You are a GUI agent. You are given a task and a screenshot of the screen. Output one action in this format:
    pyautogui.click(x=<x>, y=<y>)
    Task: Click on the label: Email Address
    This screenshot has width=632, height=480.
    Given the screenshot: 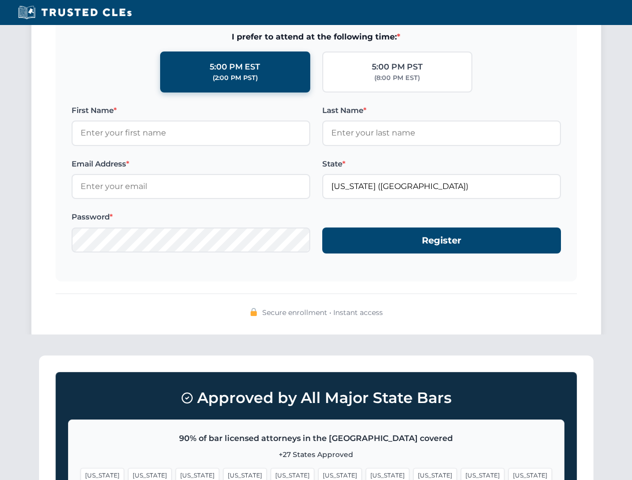 What is the action you would take?
    pyautogui.click(x=191, y=164)
    